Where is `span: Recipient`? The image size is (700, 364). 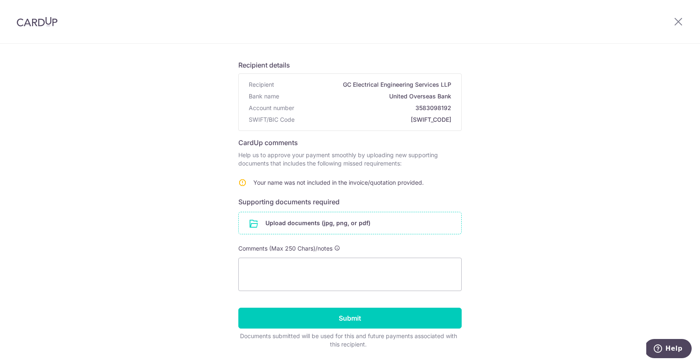
span: Recipient is located at coordinates (261, 85).